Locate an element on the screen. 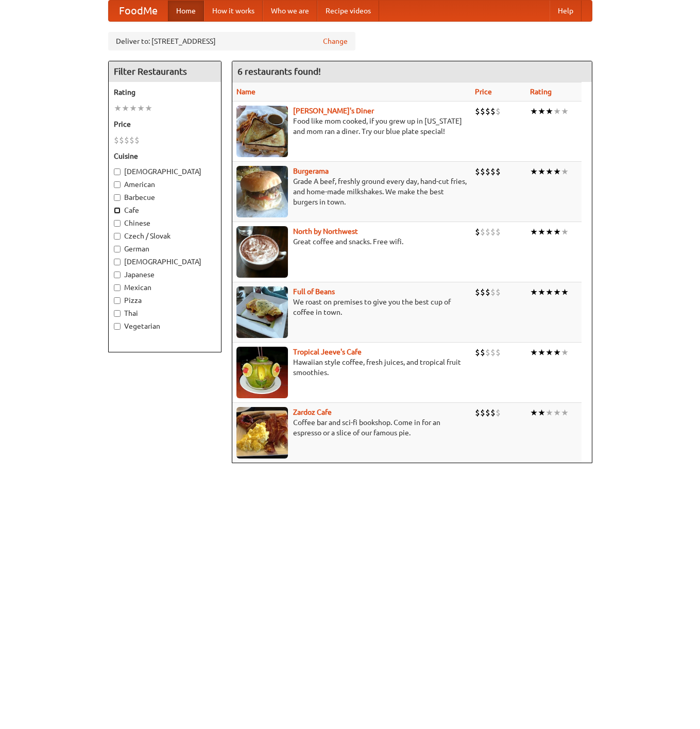  input: Czech / Slovak is located at coordinates (117, 236).